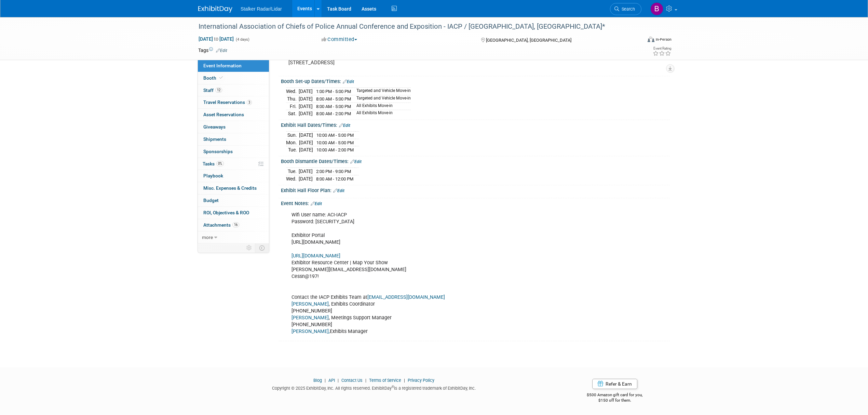 This screenshot has height=415, width=868. What do you see at coordinates (293, 135) in the screenshot?
I see `td: Sun.` at bounding box center [293, 135].